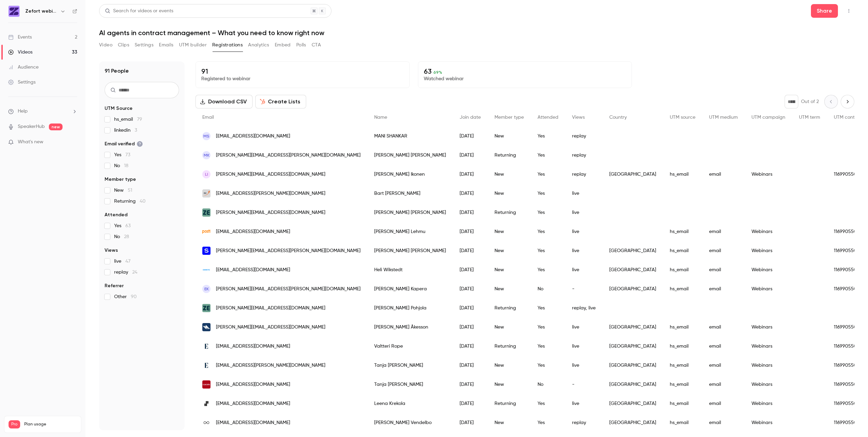 The image size is (868, 437). What do you see at coordinates (122, 237) in the screenshot?
I see `span: No` at bounding box center [122, 237].